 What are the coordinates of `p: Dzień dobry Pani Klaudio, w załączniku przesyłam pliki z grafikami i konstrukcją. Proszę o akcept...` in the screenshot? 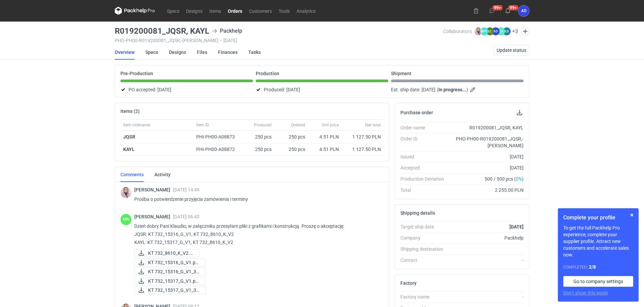 It's located at (256, 234).